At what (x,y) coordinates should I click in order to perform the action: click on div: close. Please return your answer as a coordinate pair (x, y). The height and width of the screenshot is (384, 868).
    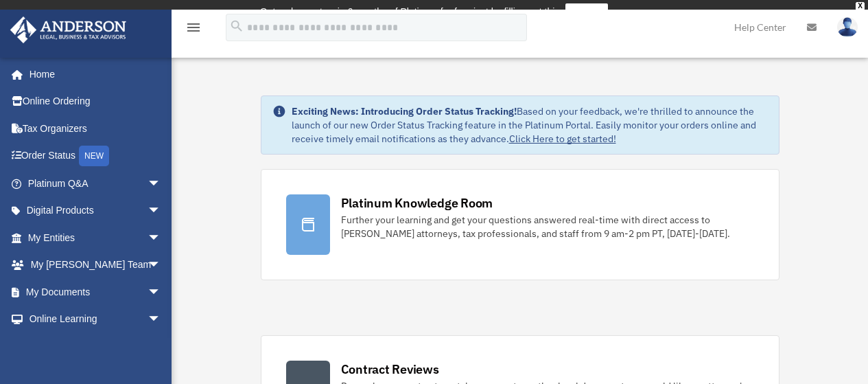
    Looking at the image, I should click on (860, 6).